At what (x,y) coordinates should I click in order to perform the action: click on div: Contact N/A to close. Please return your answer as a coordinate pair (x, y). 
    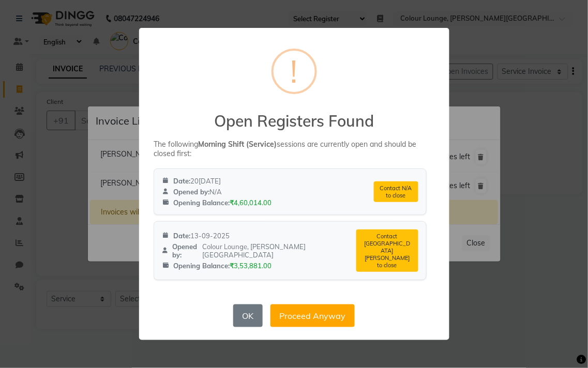
    Looking at the image, I should click on (396, 192).